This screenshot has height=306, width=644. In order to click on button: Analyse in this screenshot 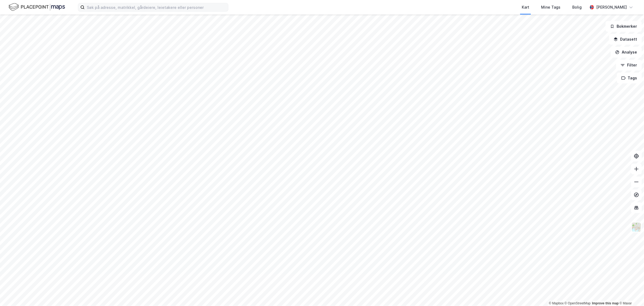, I will do `click(626, 52)`.